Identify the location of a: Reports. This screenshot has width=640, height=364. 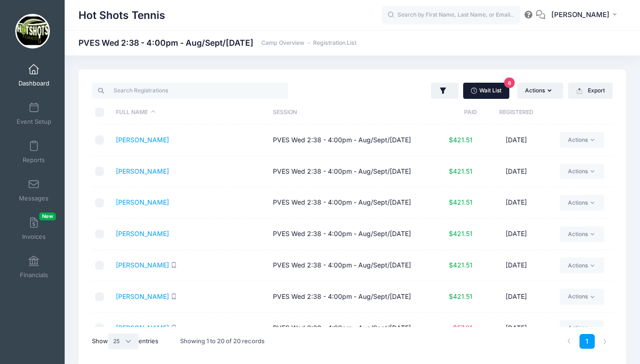
(34, 152).